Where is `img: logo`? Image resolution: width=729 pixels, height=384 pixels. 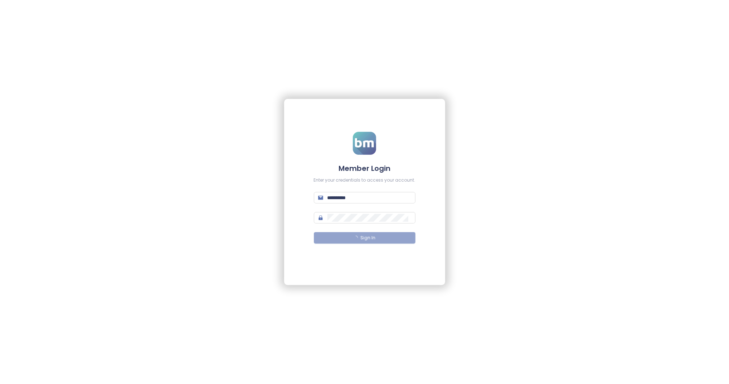 img: logo is located at coordinates (365, 143).